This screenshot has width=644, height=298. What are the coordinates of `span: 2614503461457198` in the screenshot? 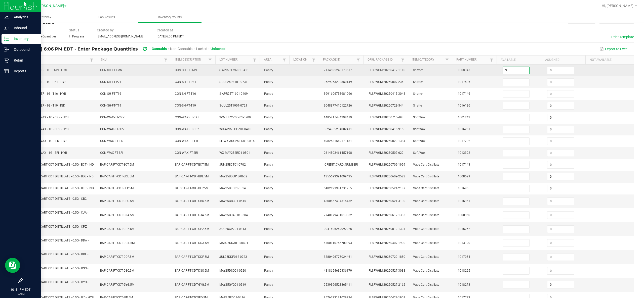 It's located at (338, 153).